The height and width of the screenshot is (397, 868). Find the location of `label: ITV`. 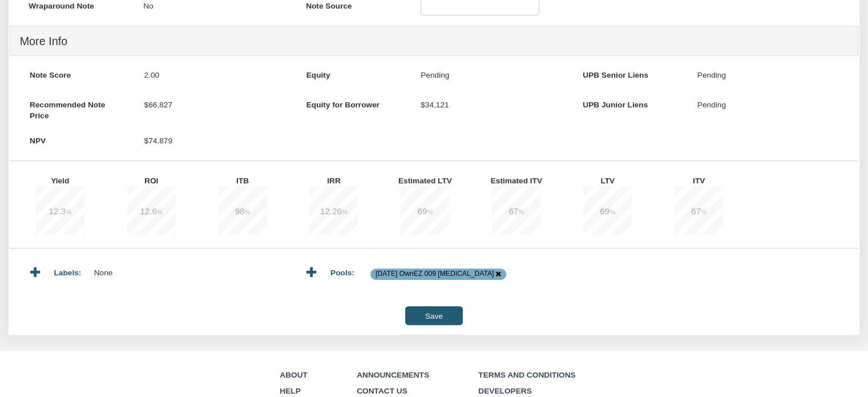

label: ITV is located at coordinates (704, 178).